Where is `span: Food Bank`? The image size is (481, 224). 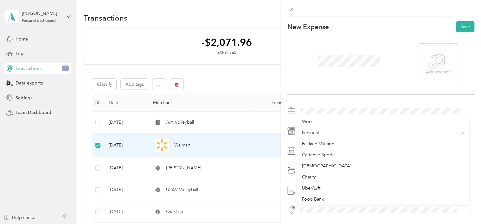
span: Food Bank is located at coordinates (312, 199).